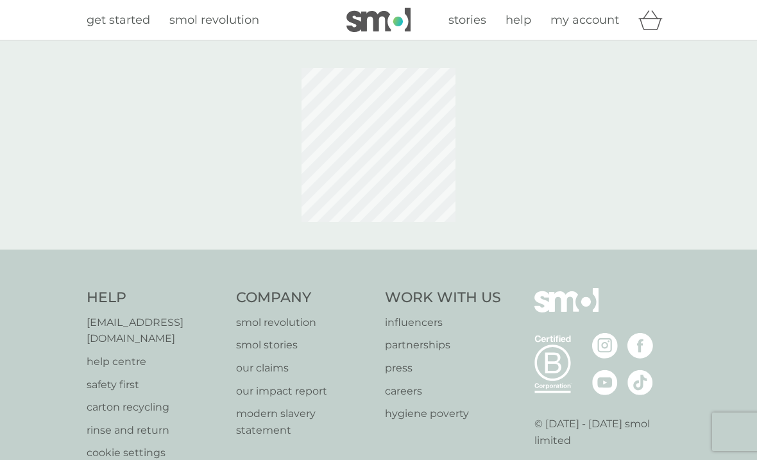 The width and height of the screenshot is (757, 460). What do you see at coordinates (155, 430) in the screenshot?
I see `a: rinse and return` at bounding box center [155, 430].